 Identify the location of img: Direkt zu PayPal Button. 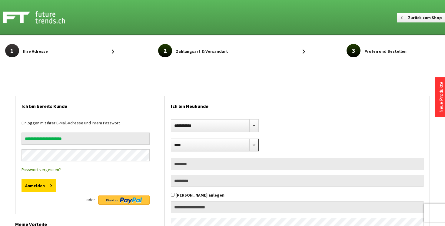
(124, 200).